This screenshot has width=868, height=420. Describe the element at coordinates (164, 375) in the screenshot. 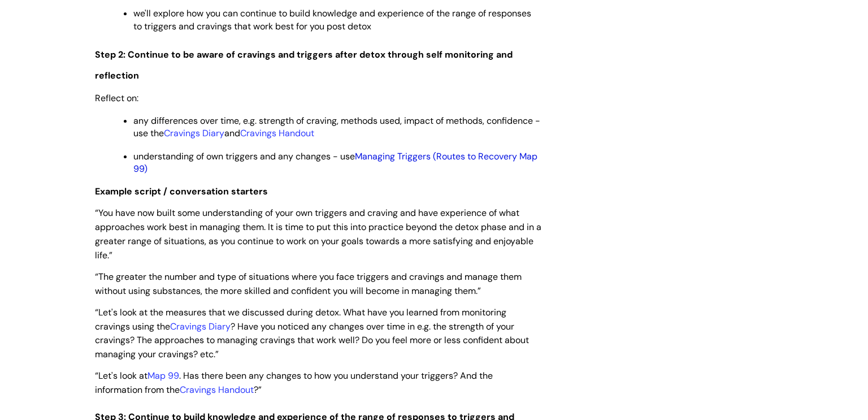

I see `a: Map 99` at that location.